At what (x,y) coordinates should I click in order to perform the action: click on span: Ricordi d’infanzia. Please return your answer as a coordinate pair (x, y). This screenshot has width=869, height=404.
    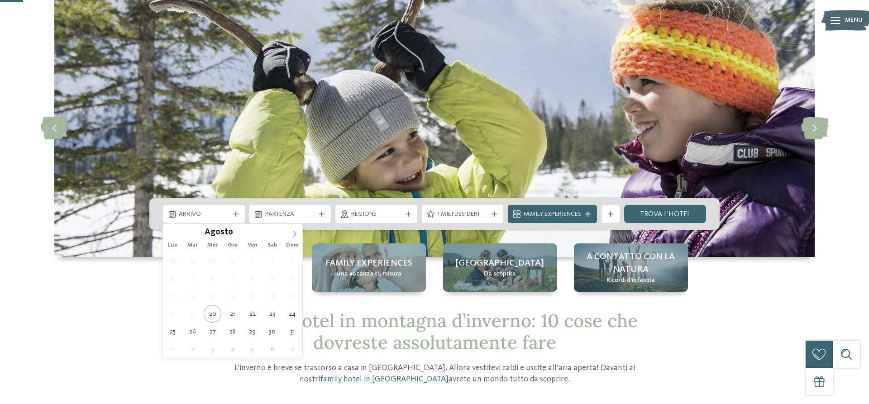
    Looking at the image, I should click on (630, 281).